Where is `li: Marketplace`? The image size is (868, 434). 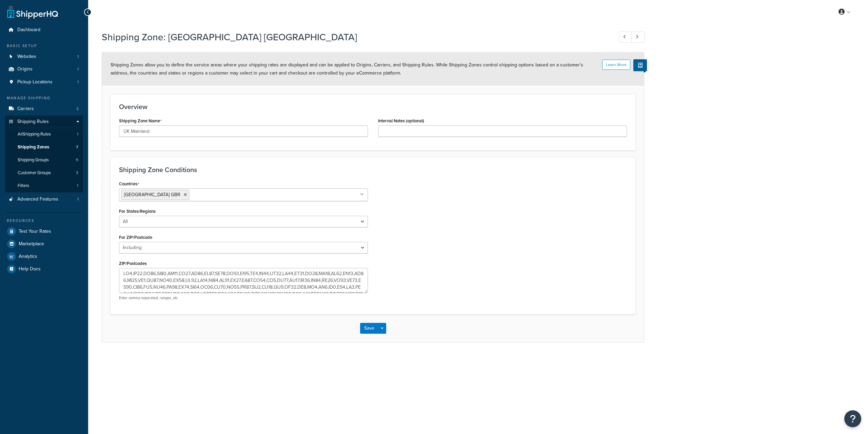
li: Marketplace is located at coordinates (44, 244).